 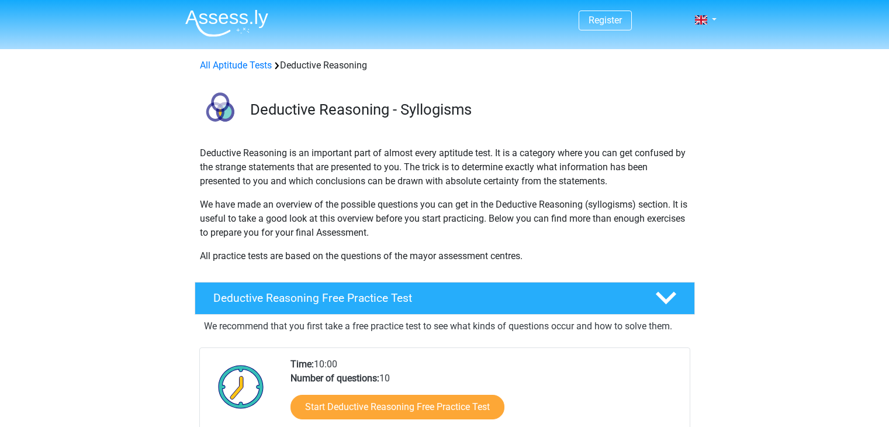 I want to click on a: Register, so click(x=605, y=20).